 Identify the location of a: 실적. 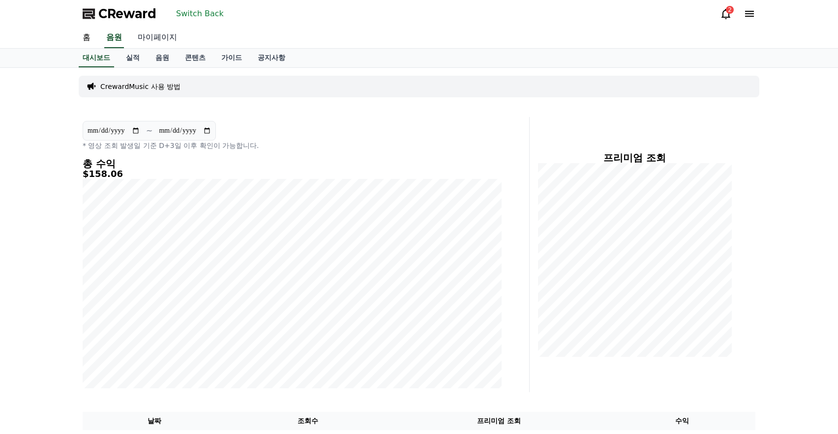
(133, 58).